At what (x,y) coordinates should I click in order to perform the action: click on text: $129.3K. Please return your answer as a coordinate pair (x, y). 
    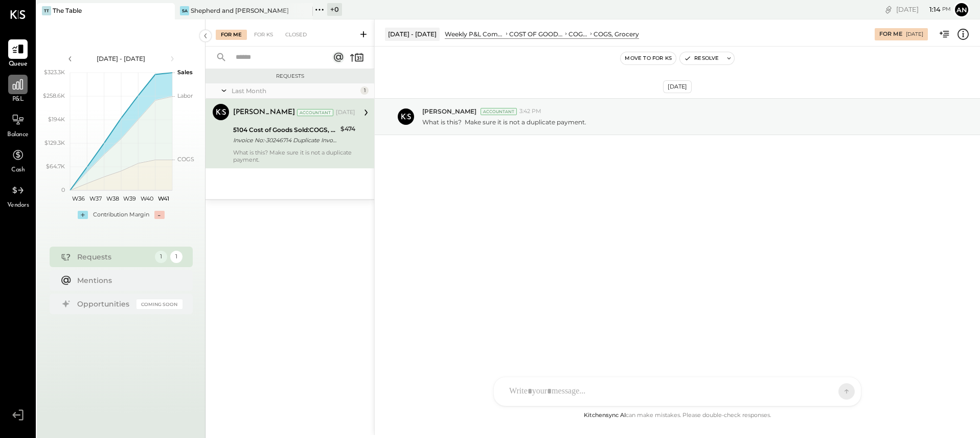
    Looking at the image, I should click on (55, 142).